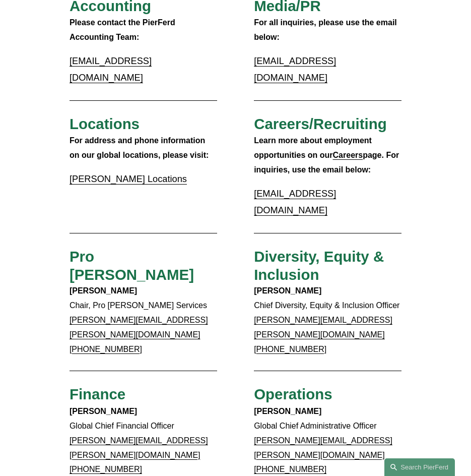  What do you see at coordinates (97, 393) in the screenshot?
I see `span: Finance` at bounding box center [97, 393].